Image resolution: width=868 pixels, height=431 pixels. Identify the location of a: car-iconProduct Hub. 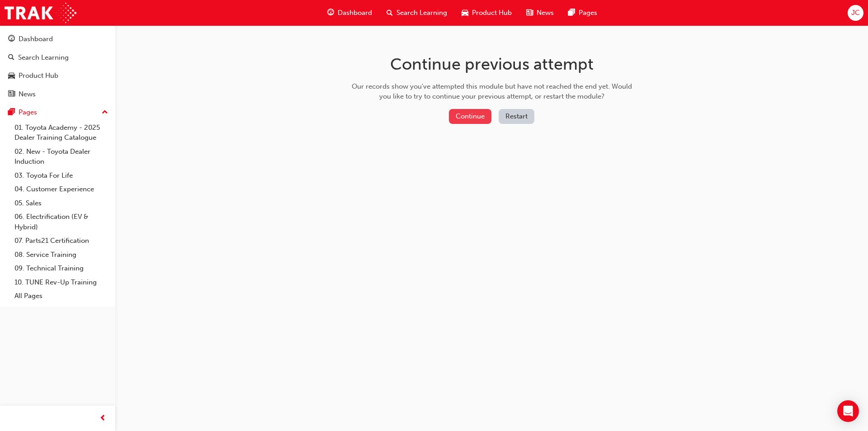
(487, 13).